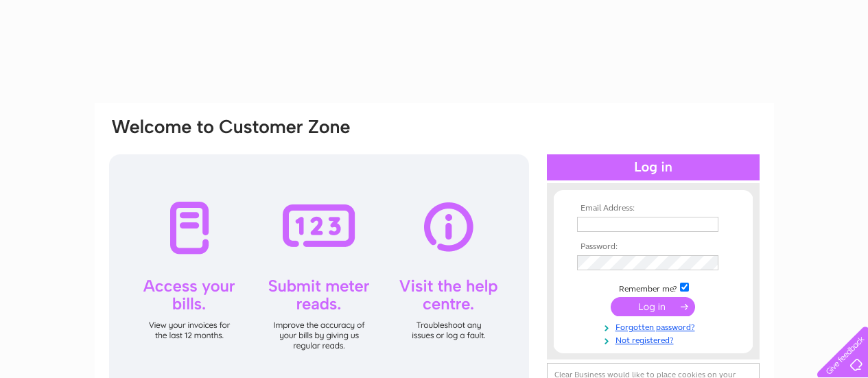  I want to click on a: Not registered?, so click(655, 339).